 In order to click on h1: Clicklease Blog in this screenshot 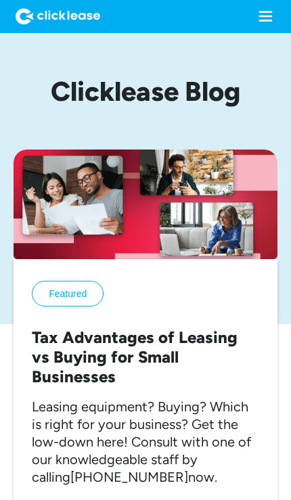, I will do `click(146, 91)`.